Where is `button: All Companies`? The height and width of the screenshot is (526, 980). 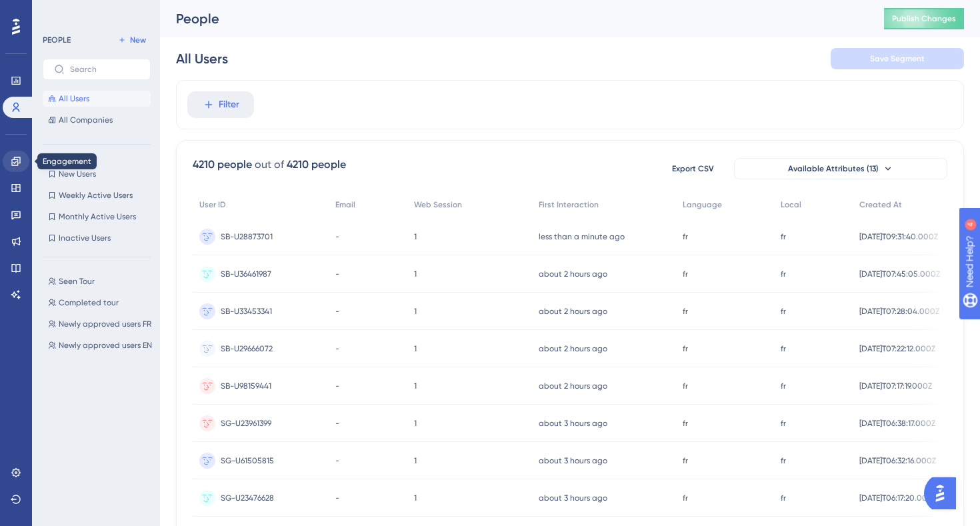 button: All Companies is located at coordinates (97, 120).